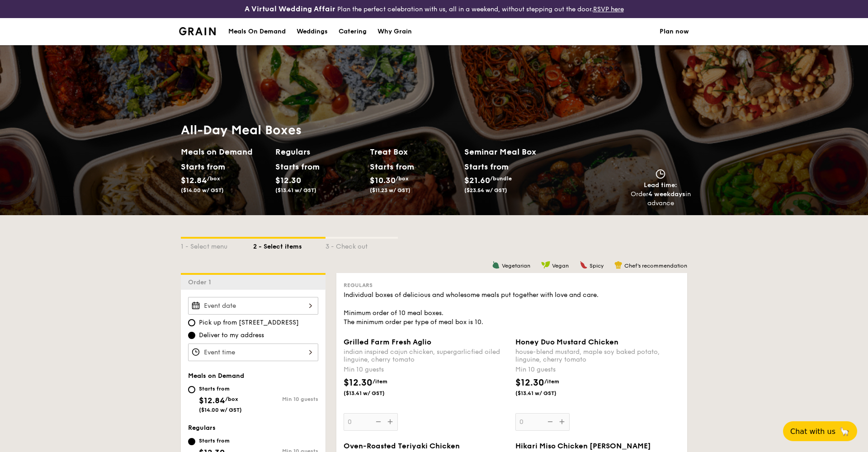  Describe the element at coordinates (257, 32) in the screenshot. I see `a: Meals On Demand` at that location.